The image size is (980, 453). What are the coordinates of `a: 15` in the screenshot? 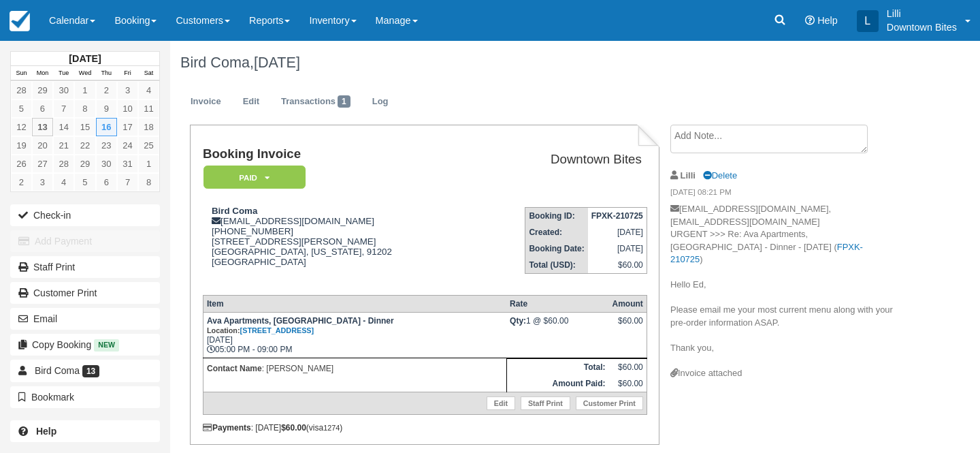 It's located at (84, 127).